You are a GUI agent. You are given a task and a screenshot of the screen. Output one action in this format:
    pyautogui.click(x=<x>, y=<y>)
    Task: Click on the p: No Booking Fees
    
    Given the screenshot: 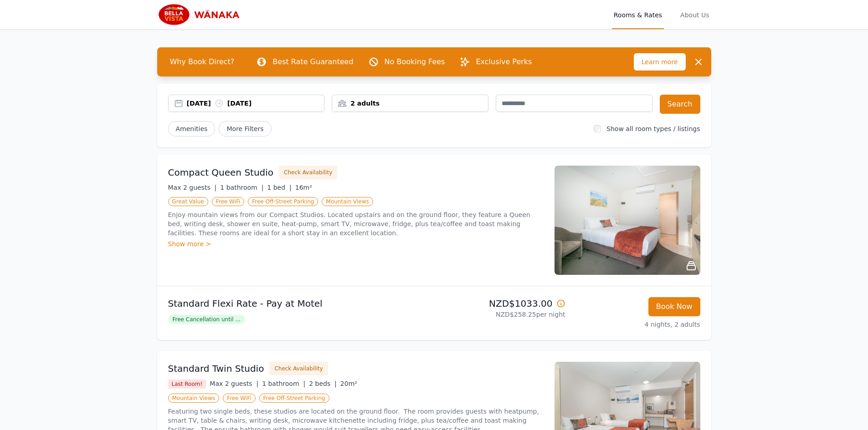 What is the action you would take?
    pyautogui.click(x=415, y=62)
    